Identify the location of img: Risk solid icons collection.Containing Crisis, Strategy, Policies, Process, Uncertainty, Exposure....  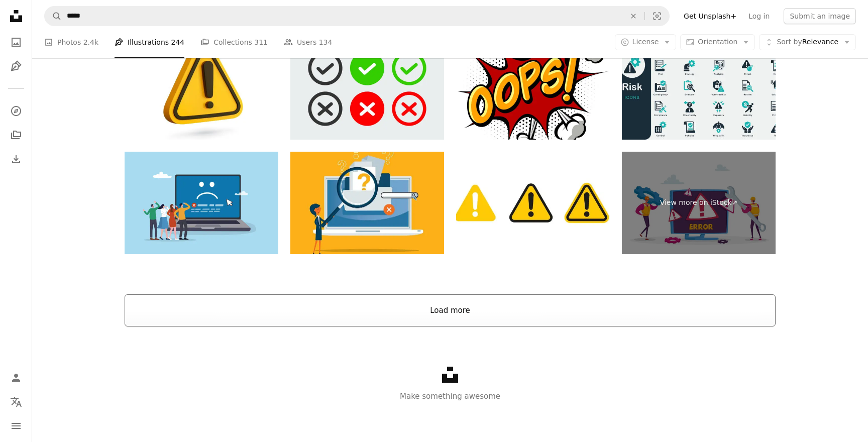
(699, 88).